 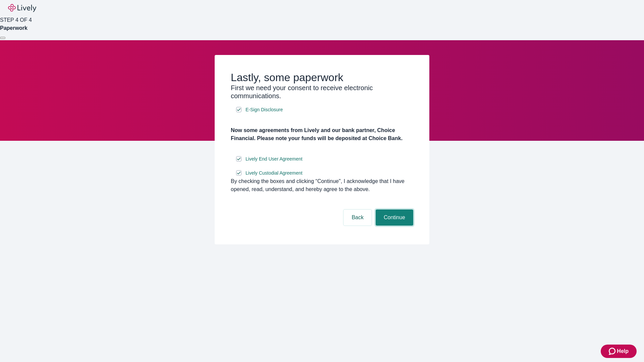 I want to click on h2: Lastly, some paperwork, so click(x=322, y=78).